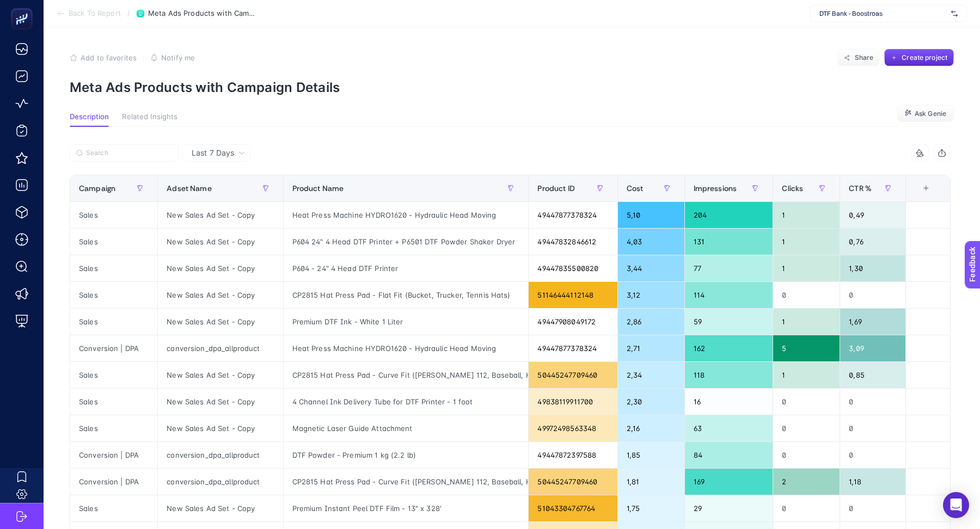 The height and width of the screenshot is (529, 980). I want to click on div: 29, so click(729, 509).